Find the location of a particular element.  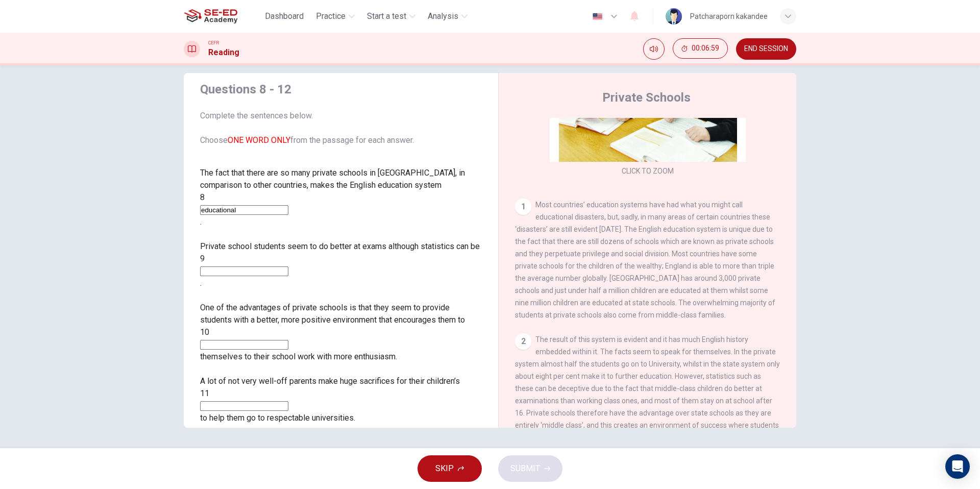

img: SE-ED Academy logo is located at coordinates (210, 16).